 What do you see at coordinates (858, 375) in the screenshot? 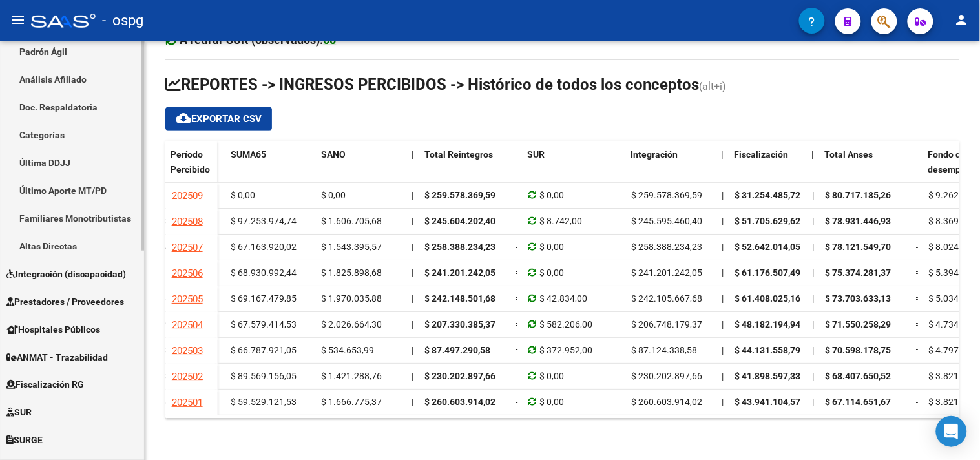
I see `span: $ 68.407.650,52` at bounding box center [858, 375].